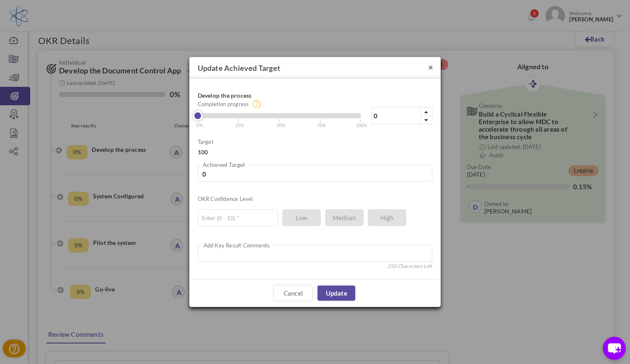 The width and height of the screenshot is (630, 364). Describe the element at coordinates (362, 124) in the screenshot. I see `small: 100%` at that location.